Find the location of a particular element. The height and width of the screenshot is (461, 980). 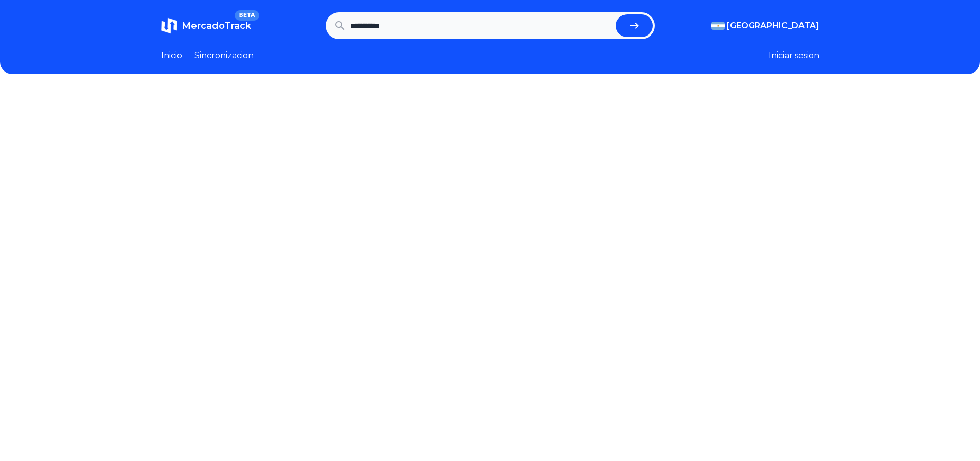

img: Argentina is located at coordinates (718, 26).